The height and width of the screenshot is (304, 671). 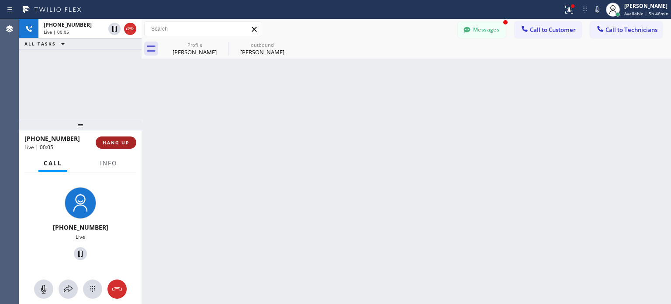 I want to click on span: Live, so click(x=80, y=236).